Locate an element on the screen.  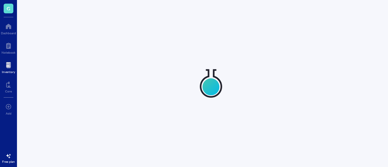
a: Notebook is located at coordinates (8, 48).